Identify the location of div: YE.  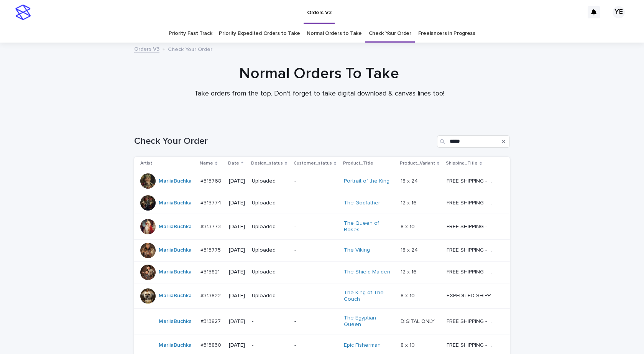
(619, 12).